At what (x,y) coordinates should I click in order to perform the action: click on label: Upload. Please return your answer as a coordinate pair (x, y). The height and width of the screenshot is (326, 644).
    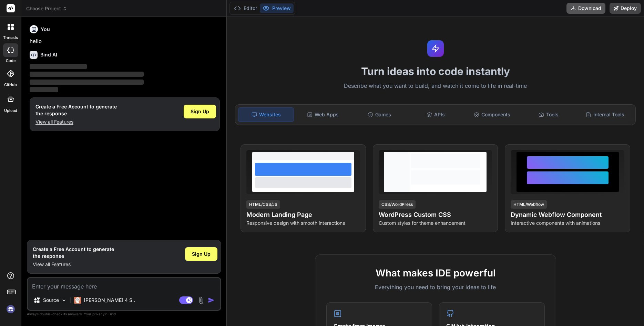
    Looking at the image, I should click on (11, 110).